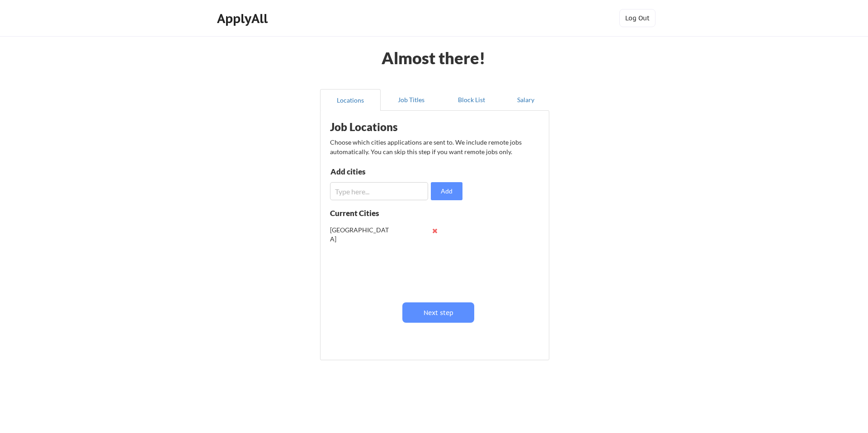 The width and height of the screenshot is (868, 433). What do you see at coordinates (377, 171) in the screenshot?
I see `div: Add cities` at bounding box center [377, 171].